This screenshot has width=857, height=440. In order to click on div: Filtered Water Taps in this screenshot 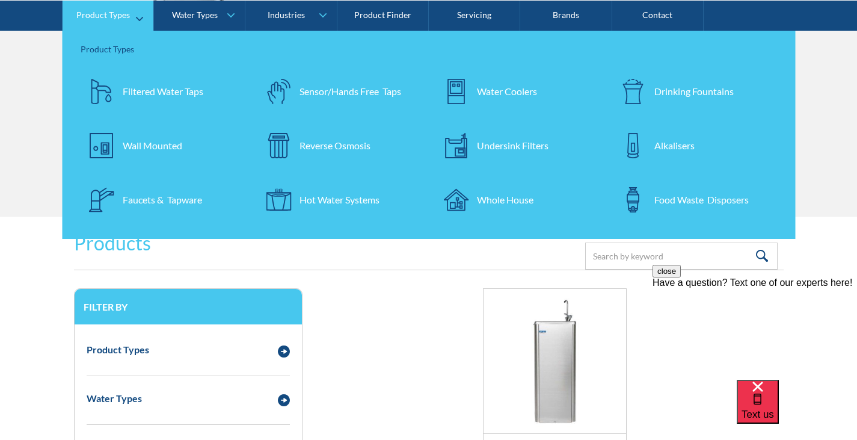, I will do `click(163, 91)`.